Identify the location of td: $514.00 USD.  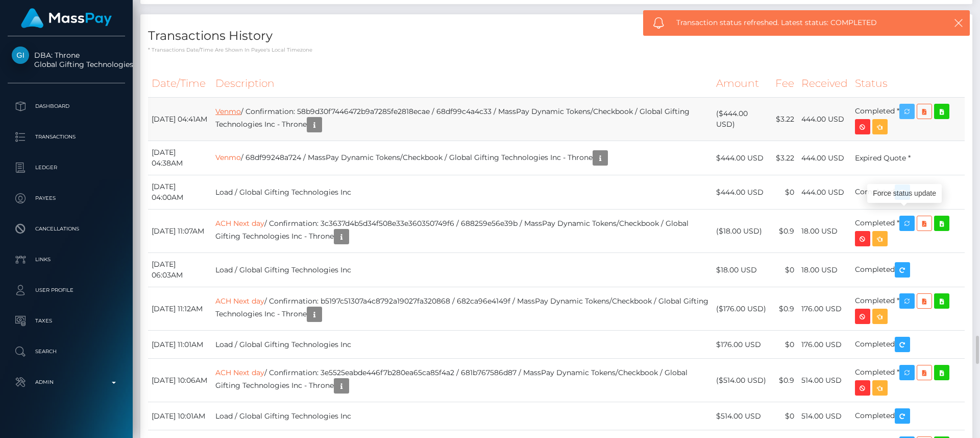
(742, 416).